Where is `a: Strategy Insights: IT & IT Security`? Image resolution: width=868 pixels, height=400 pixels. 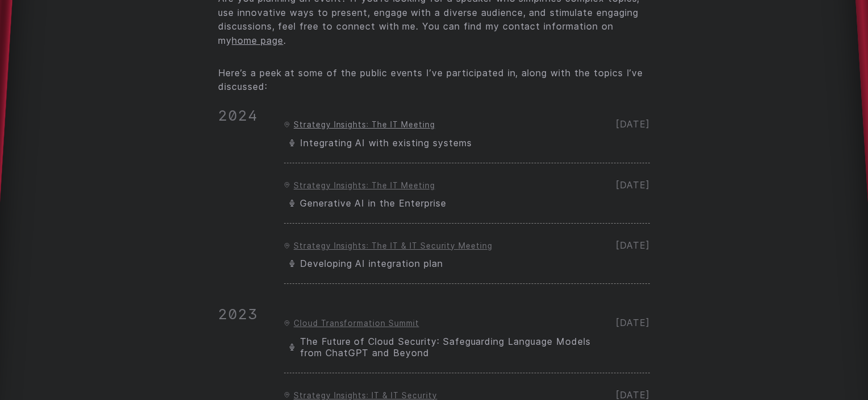 a: Strategy Insights: IT & IT Security is located at coordinates (365, 395).